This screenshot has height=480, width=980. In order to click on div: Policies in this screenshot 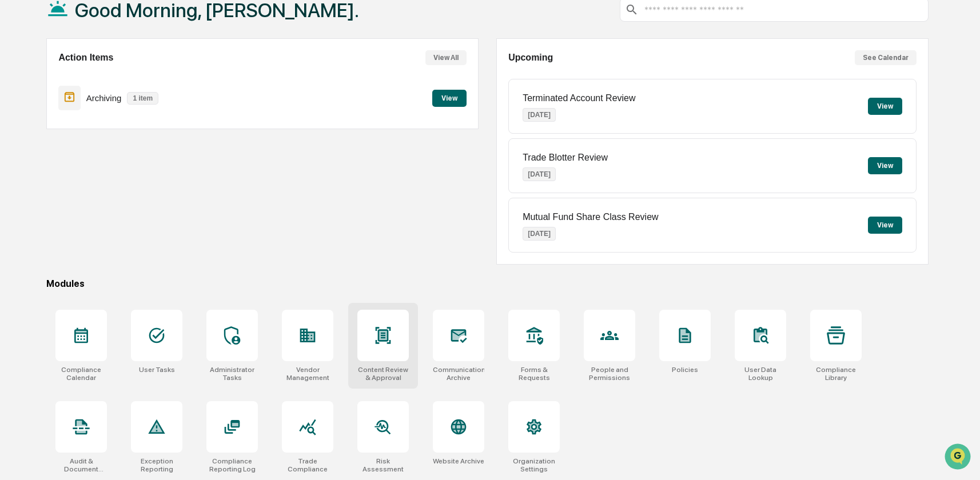, I will do `click(685, 370)`.